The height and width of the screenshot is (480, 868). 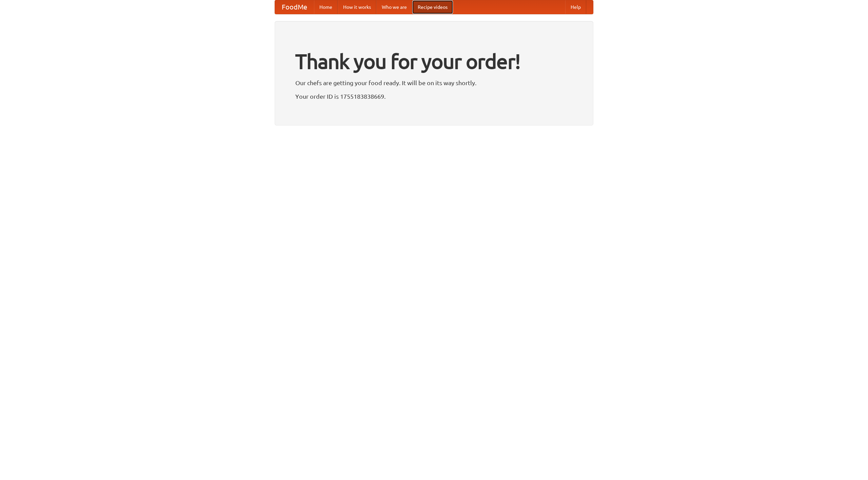 I want to click on p: Your order ID is 1755183838669., so click(x=434, y=96).